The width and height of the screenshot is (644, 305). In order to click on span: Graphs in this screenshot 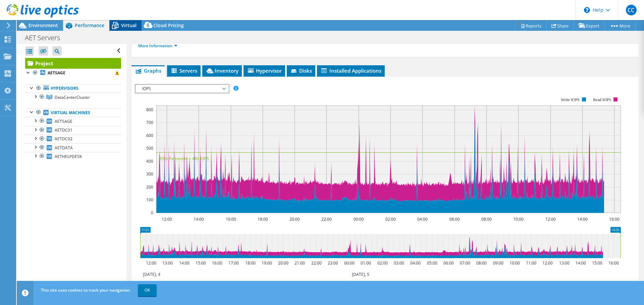, I will do `click(148, 70)`.